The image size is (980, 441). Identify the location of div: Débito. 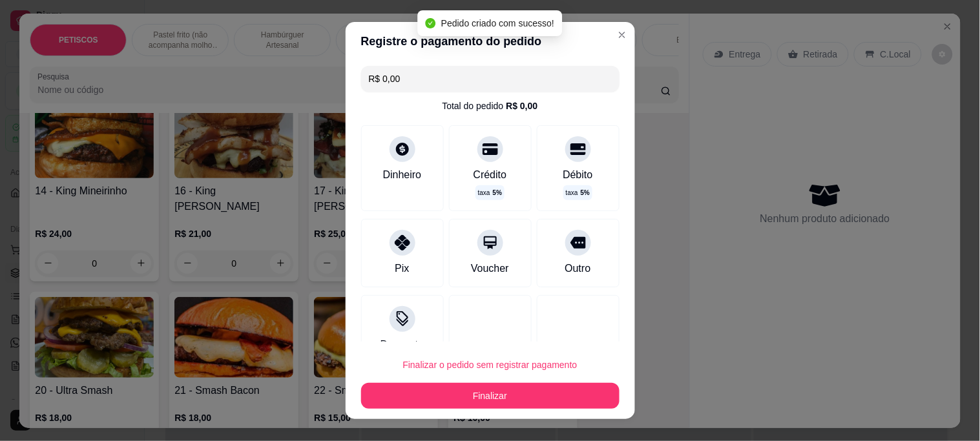
(577, 175).